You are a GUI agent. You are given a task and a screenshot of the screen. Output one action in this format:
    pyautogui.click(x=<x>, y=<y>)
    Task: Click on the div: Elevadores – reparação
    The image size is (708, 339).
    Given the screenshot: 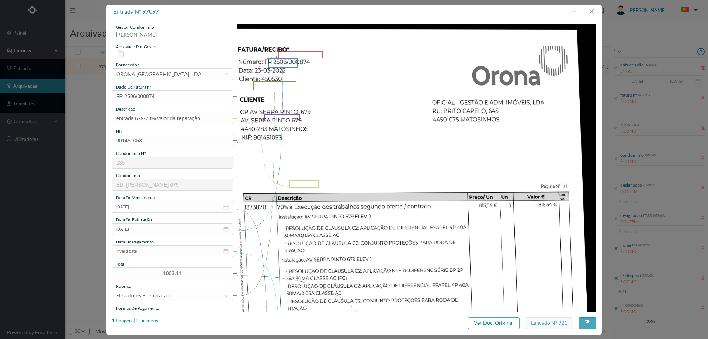 What is the action you would take?
    pyautogui.click(x=143, y=295)
    